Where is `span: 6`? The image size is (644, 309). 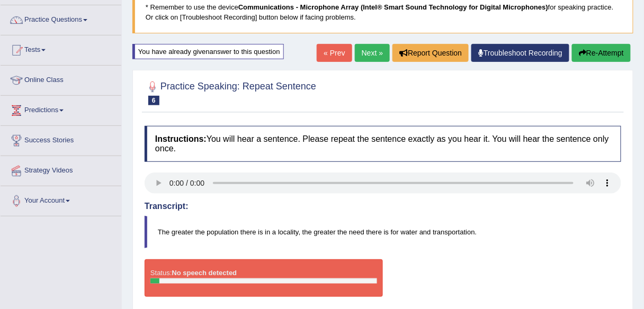 span: 6 is located at coordinates (153, 101).